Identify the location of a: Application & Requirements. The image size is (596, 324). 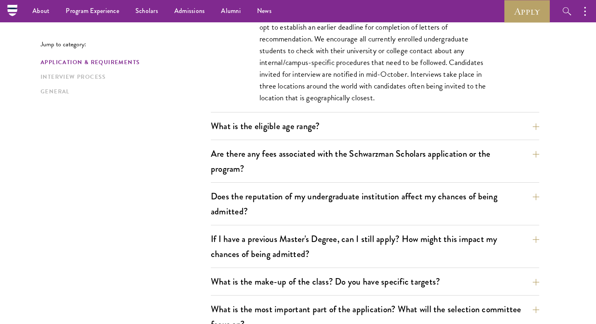
(123, 62).